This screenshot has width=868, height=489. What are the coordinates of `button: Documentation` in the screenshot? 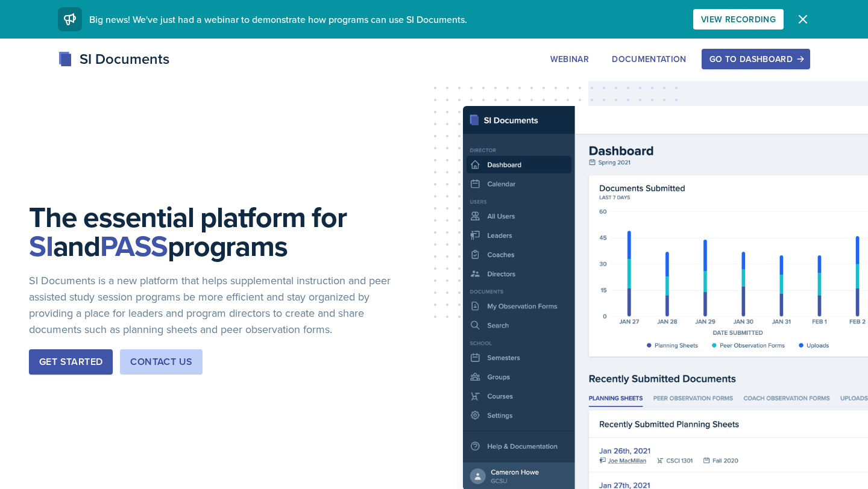 It's located at (649, 59).